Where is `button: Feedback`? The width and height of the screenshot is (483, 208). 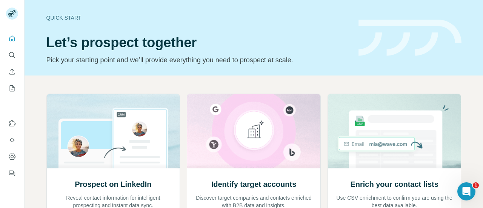 button: Feedback is located at coordinates (12, 173).